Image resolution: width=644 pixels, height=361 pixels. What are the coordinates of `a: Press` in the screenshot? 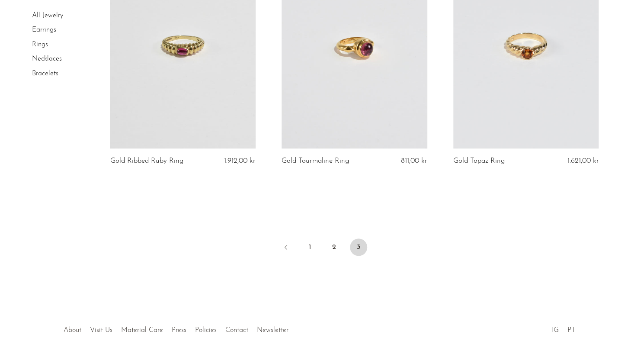 It's located at (179, 330).